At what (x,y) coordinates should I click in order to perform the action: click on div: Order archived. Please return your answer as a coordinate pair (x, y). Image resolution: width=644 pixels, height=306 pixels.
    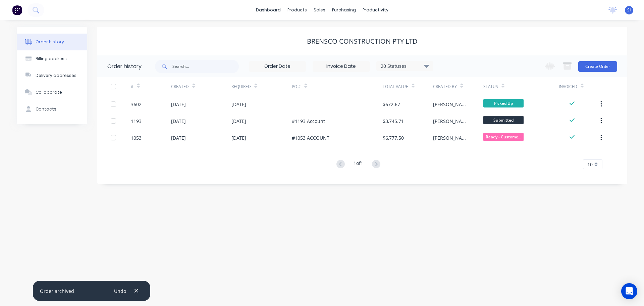
    Looking at the image, I should click on (57, 291).